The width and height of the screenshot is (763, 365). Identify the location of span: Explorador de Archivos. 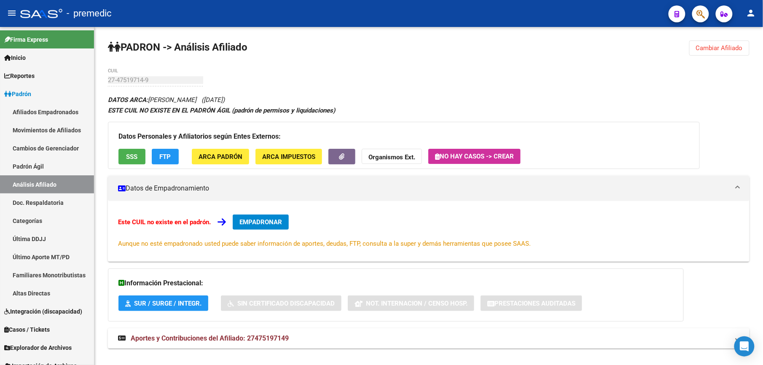
(38, 348).